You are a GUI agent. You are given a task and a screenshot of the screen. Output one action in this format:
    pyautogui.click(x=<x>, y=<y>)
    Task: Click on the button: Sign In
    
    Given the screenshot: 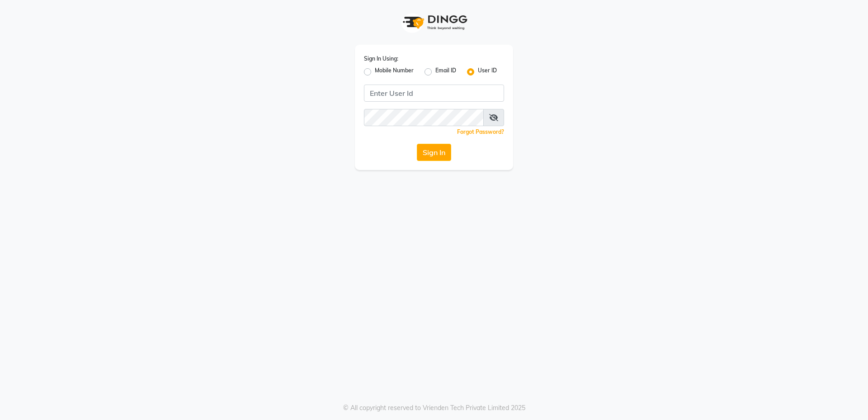 What is the action you would take?
    pyautogui.click(x=434, y=152)
    